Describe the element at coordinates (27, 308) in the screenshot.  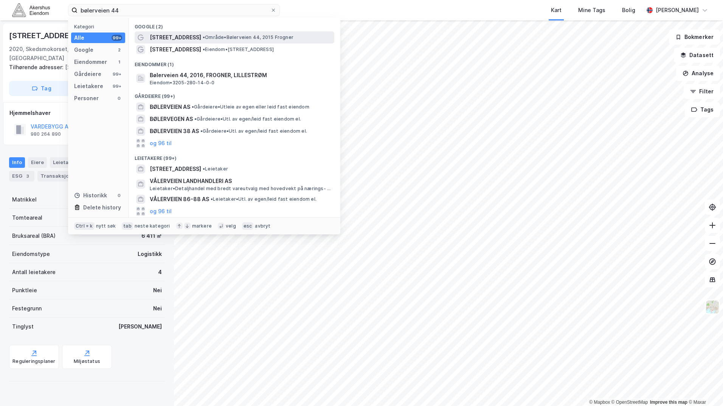
I see `div: Festegrunn` at that location.